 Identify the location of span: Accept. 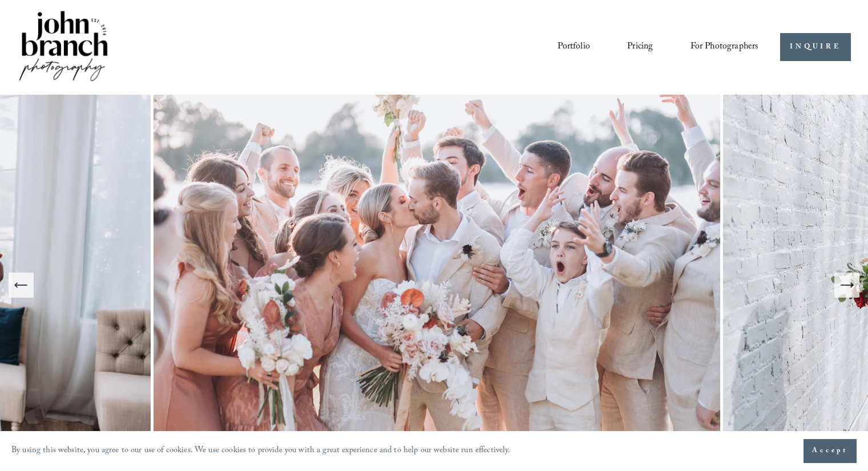
(830, 451).